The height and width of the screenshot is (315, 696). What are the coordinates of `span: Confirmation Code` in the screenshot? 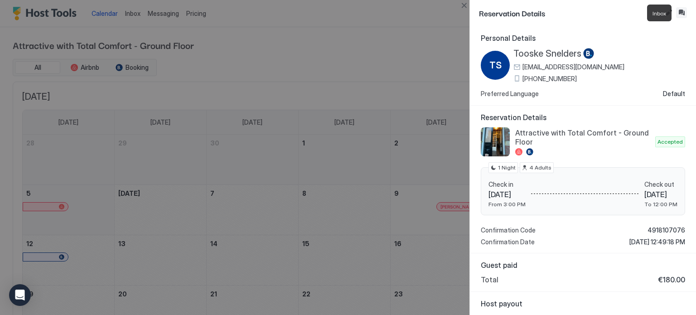 It's located at (508, 230).